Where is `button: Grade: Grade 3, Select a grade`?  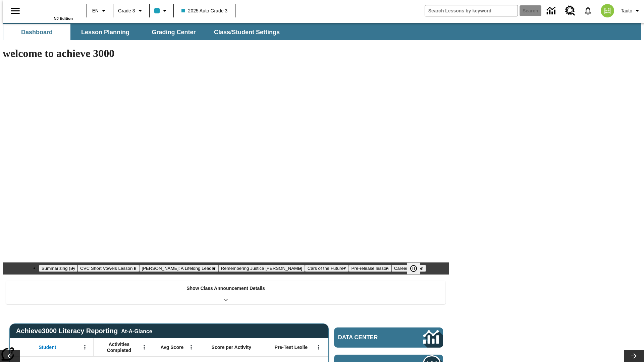
button: Grade: Grade 3, Select a grade is located at coordinates (131, 11).